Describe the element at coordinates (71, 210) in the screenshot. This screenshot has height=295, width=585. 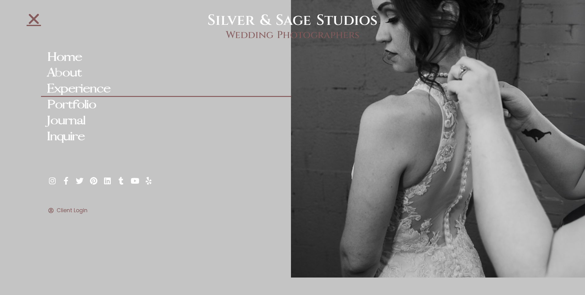
I see `span: Client Login` at that location.